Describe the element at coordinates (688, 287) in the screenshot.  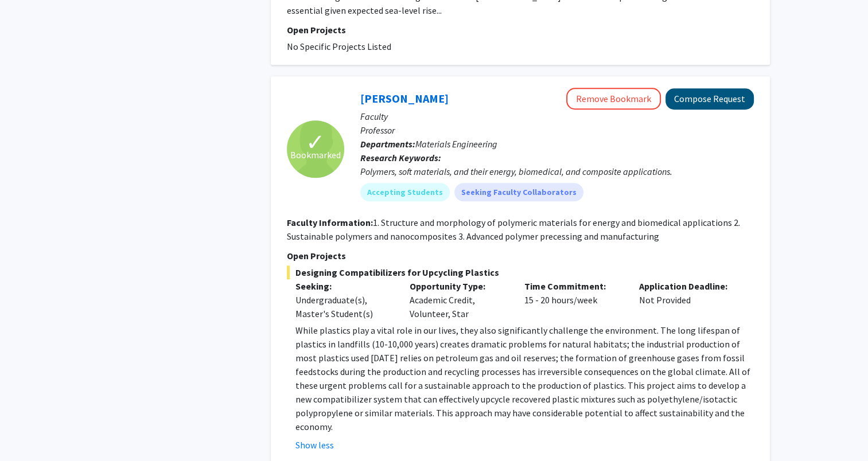
I see `p: Application Deadline:` at that location.